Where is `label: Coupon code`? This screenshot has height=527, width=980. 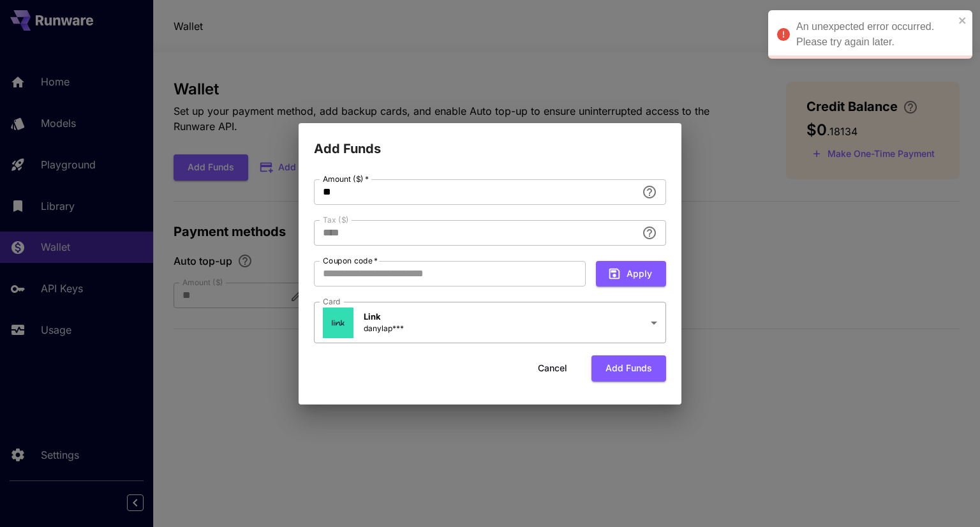
label: Coupon code is located at coordinates (350, 260).